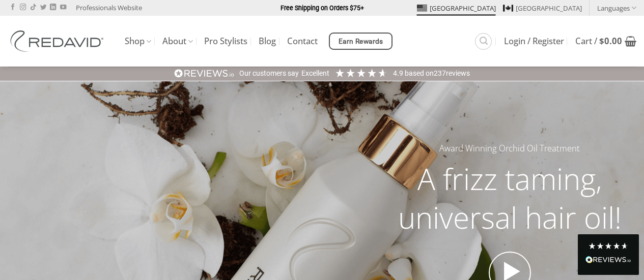 The width and height of the screenshot is (644, 280). What do you see at coordinates (59, 41) in the screenshot?
I see `img: REDAVID Salon Products | United States` at bounding box center [59, 41].